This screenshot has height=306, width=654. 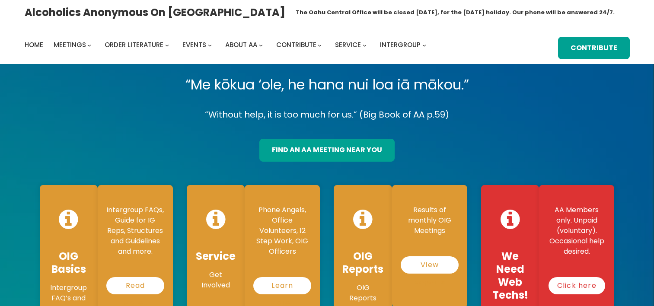 I want to click on p: Intergroup FAQs, Guide for IG Reps, Structures and Guidelines and more., so click(x=135, y=231).